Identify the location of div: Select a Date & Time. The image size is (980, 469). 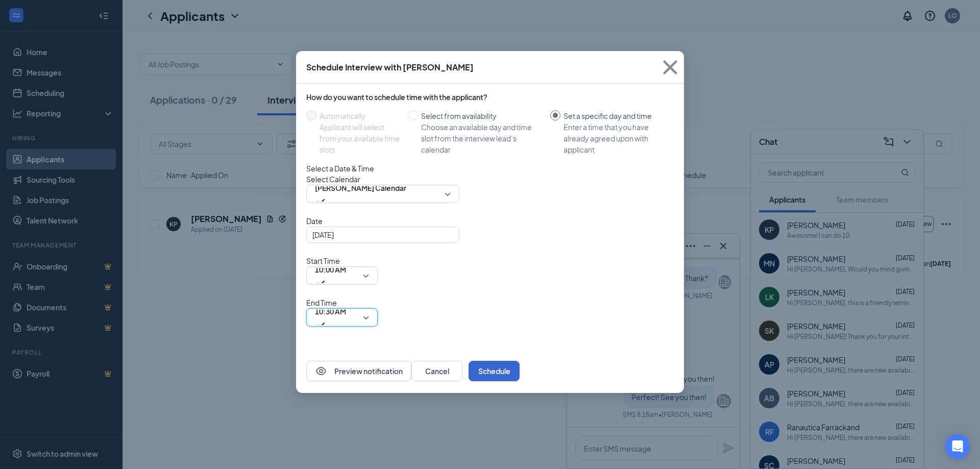
(490, 168).